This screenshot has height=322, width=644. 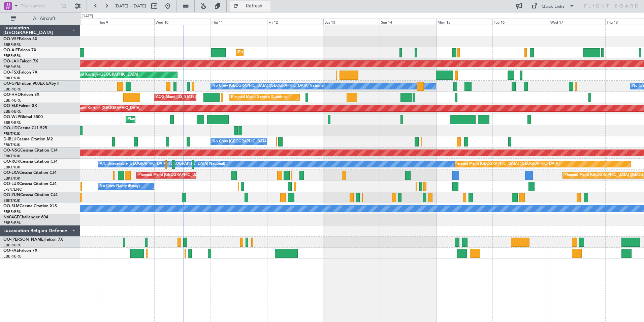 What do you see at coordinates (31, 84) in the screenshot?
I see `a: OO-GPEFalcon 900EX EASy II` at bounding box center [31, 84].